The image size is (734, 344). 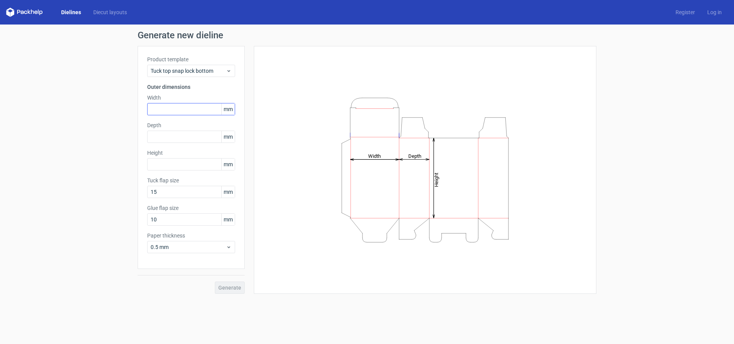 What do you see at coordinates (415, 155) in the screenshot?
I see `tspan: Depth` at bounding box center [415, 155].